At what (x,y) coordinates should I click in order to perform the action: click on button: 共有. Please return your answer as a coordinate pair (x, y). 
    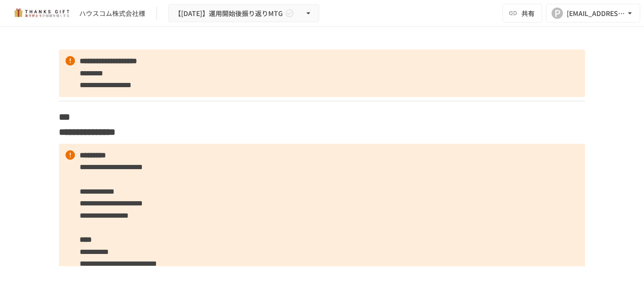
    Looking at the image, I should click on (522, 13).